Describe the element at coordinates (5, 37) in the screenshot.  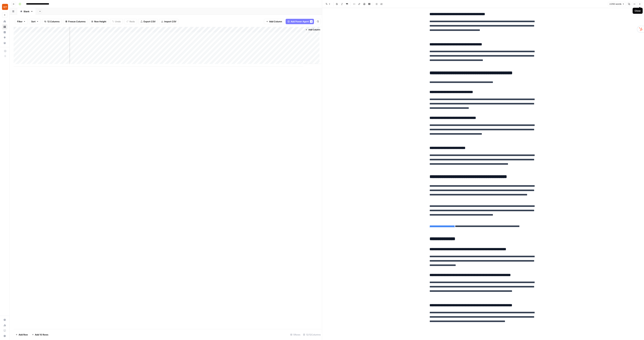
I see `a: Opportunities` at that location.